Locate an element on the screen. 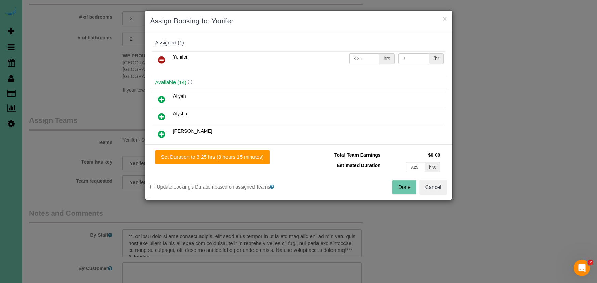 This screenshot has height=283, width=597. td: $0.00 is located at coordinates (413, 155).